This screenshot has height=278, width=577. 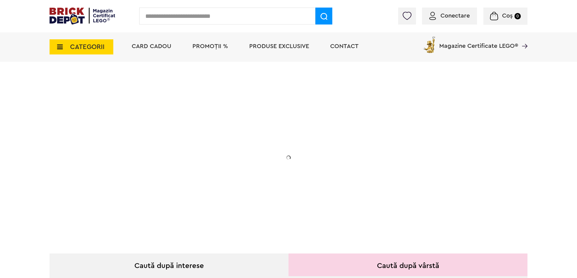 I want to click on a: Conectare, so click(x=450, y=16).